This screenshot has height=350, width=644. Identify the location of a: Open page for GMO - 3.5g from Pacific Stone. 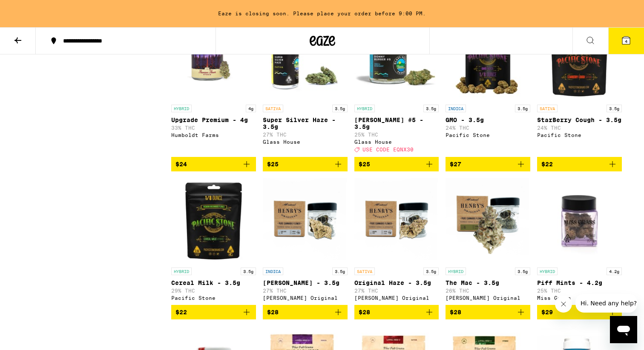
(488, 86).